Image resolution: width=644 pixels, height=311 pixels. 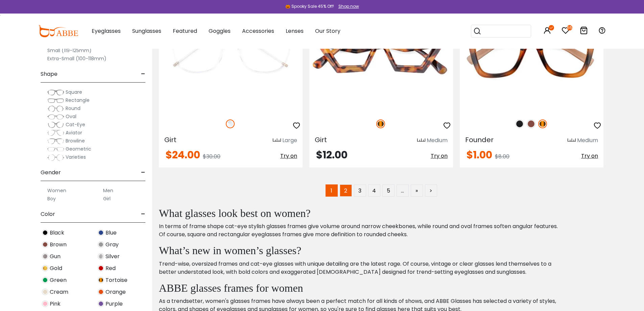 What do you see at coordinates (480, 140) in the screenshot?
I see `span: Founder` at bounding box center [480, 140].